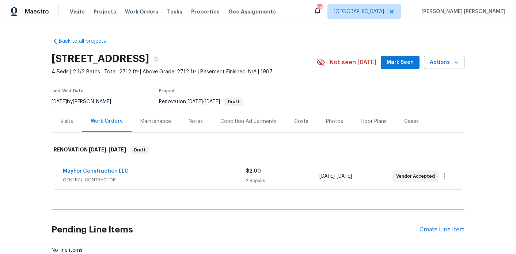 The height and width of the screenshot is (254, 516). Describe the element at coordinates (68, 91) in the screenshot. I see `span: Last Visit Date` at that location.